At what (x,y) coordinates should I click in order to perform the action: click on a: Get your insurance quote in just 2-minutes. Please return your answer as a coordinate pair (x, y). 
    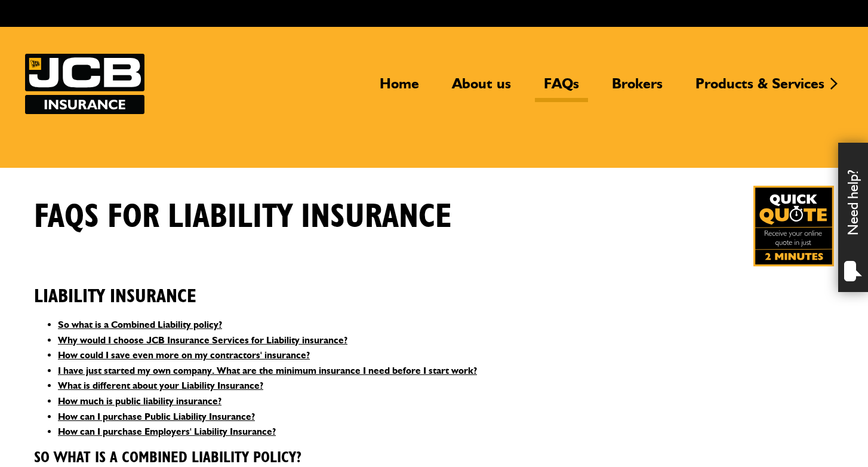
    Looking at the image, I should click on (794, 226).